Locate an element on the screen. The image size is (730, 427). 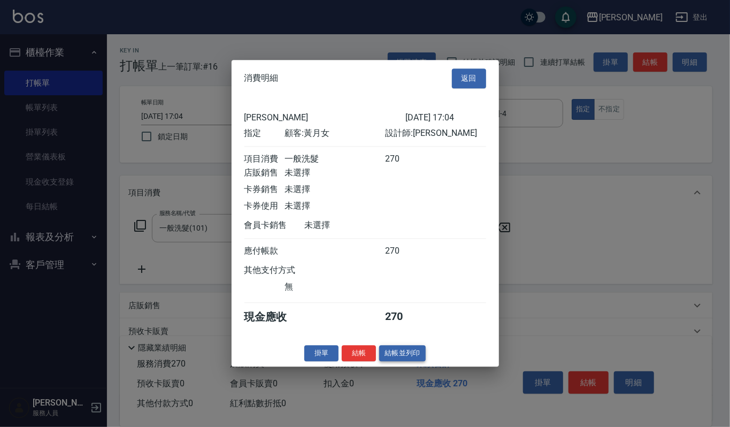
div: 一般洗髮 is located at coordinates (335, 159).